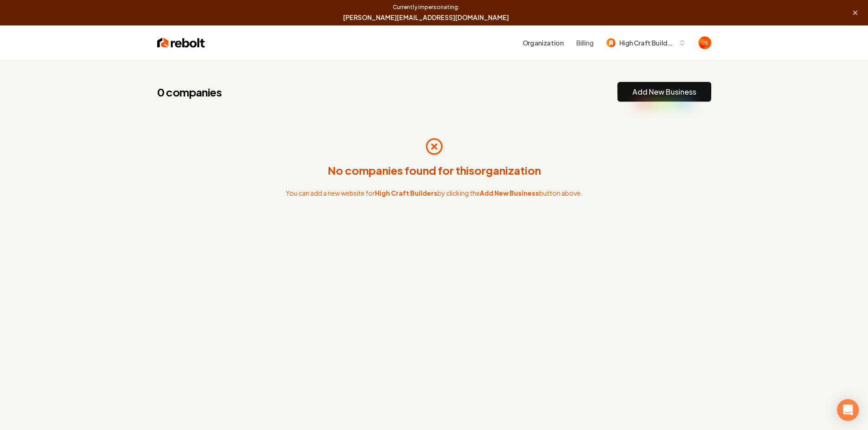 The height and width of the screenshot is (430, 868). Describe the element at coordinates (705, 43) in the screenshot. I see `img: James Shamoun` at that location.